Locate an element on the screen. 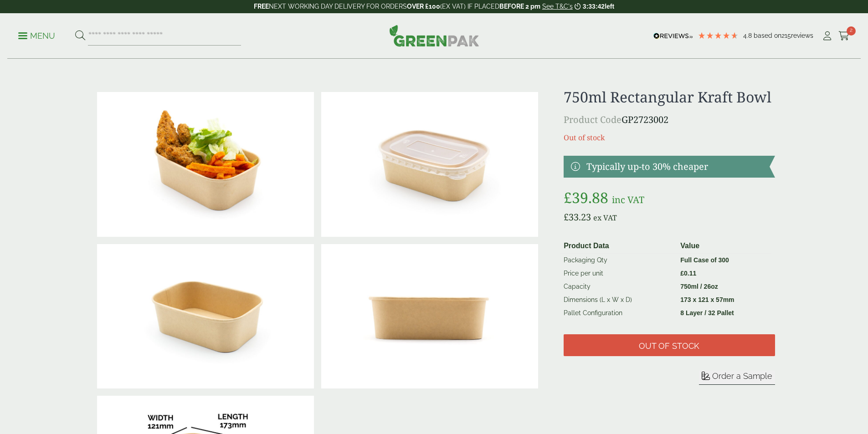 This screenshot has width=868, height=434. div: 4.79 Stars is located at coordinates (718, 36).